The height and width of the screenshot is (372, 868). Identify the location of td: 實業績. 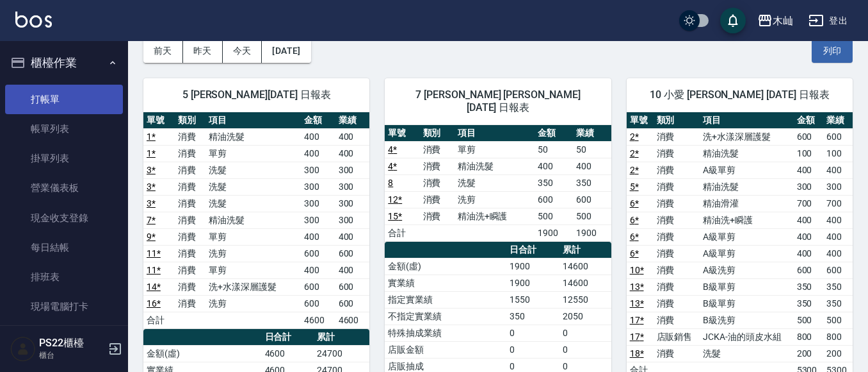
(446, 283).